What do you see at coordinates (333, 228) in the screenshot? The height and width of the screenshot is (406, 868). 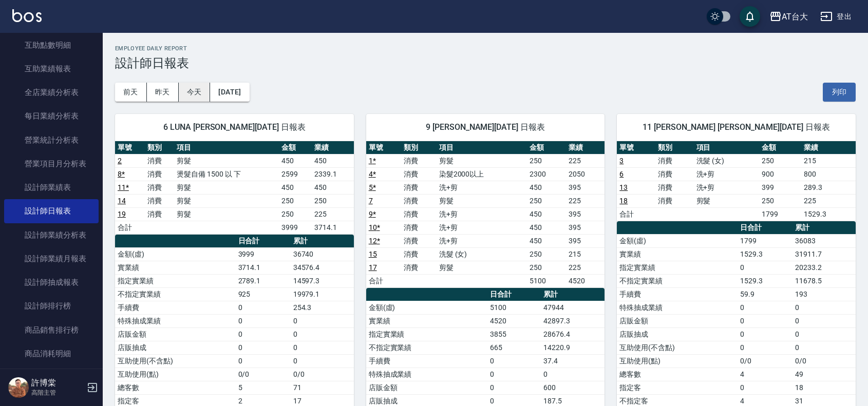 I see `td: 3714.1` at bounding box center [333, 228].